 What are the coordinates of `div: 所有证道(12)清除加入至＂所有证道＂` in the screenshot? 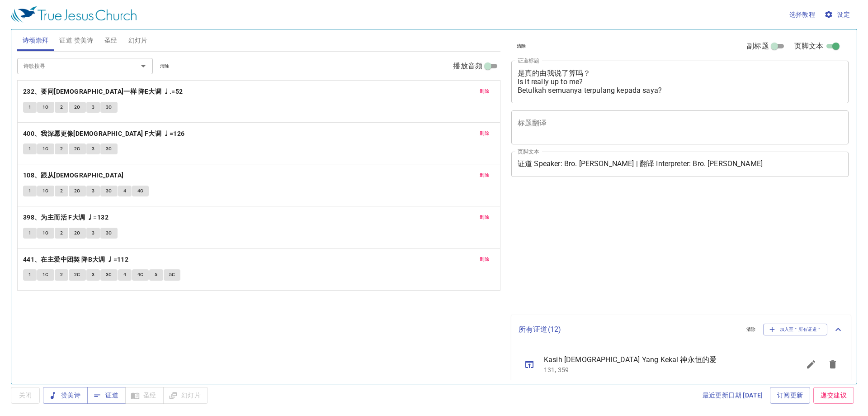 It's located at (681, 330).